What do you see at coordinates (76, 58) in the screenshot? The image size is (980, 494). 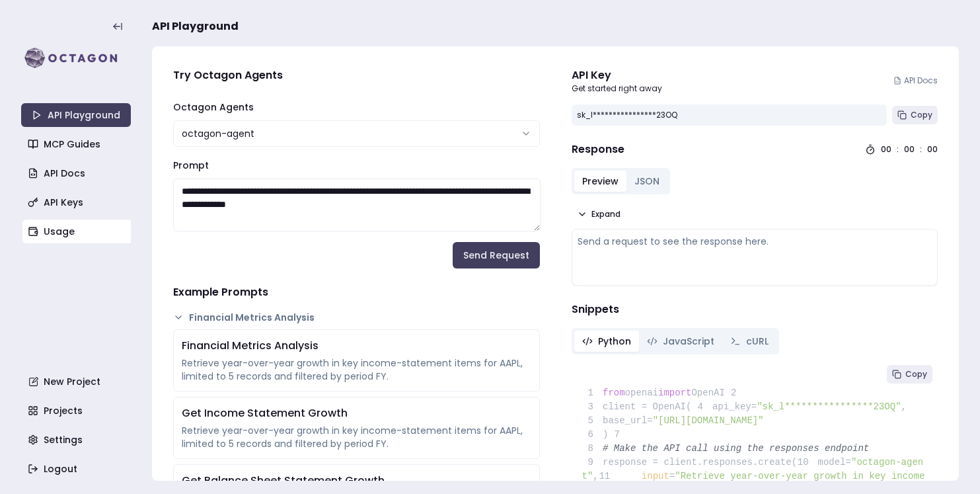 I see `img: logo-rect-yK7x_WSZ.svg` at bounding box center [76, 58].